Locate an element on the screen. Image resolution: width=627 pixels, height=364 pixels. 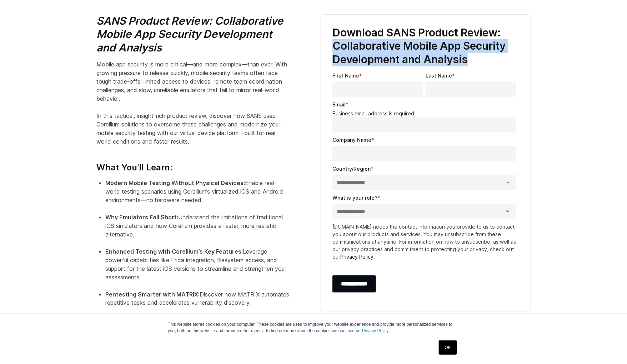
a: OK is located at coordinates (448, 347).